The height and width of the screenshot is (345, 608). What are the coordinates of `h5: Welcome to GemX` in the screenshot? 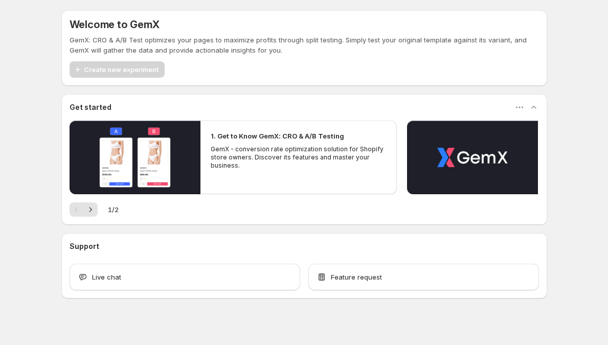 It's located at (114, 25).